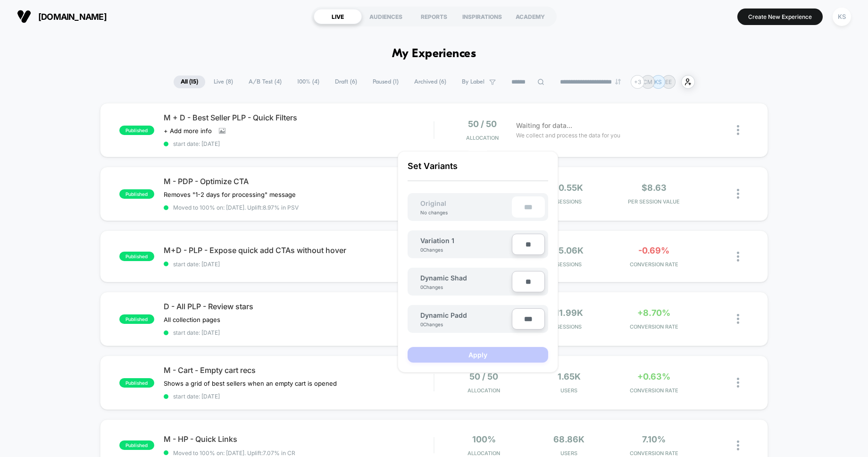 This screenshot has width=868, height=457. Describe the element at coordinates (780, 16) in the screenshot. I see `button: Create New Experience` at that location.